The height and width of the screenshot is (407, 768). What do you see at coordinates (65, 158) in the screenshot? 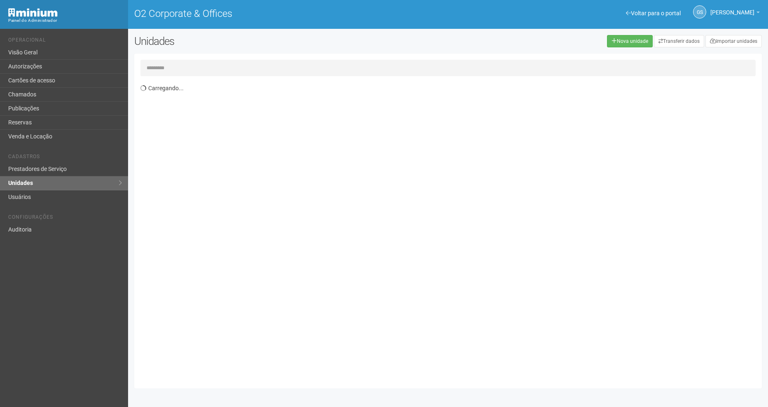
I see `li: Cadastros` at bounding box center [65, 158].